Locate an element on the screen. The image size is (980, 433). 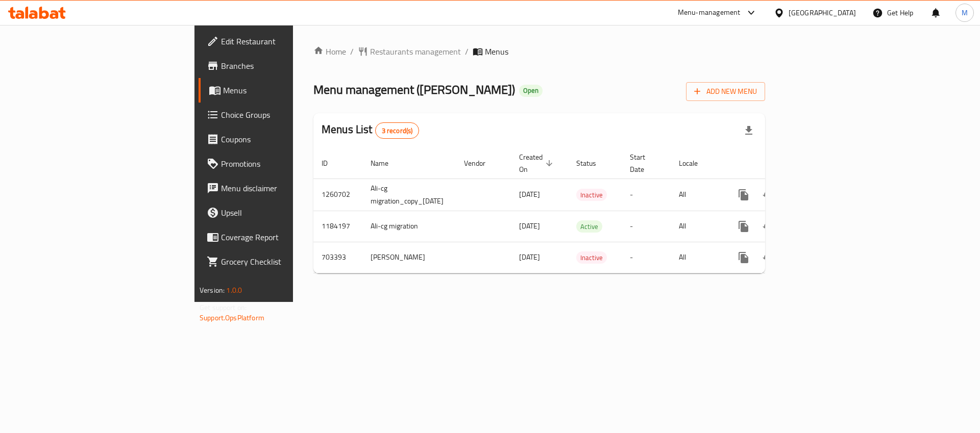
span: Status is located at coordinates (593, 163).